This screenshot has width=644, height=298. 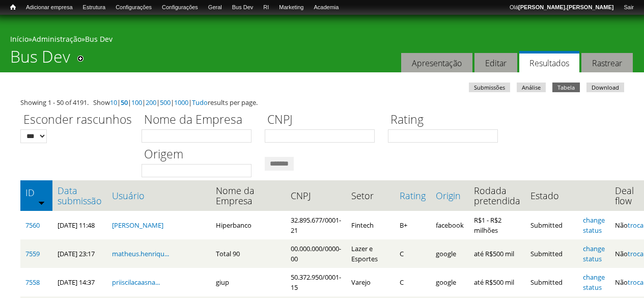 What do you see at coordinates (165, 102) in the screenshot?
I see `a: 500` at bounding box center [165, 102].